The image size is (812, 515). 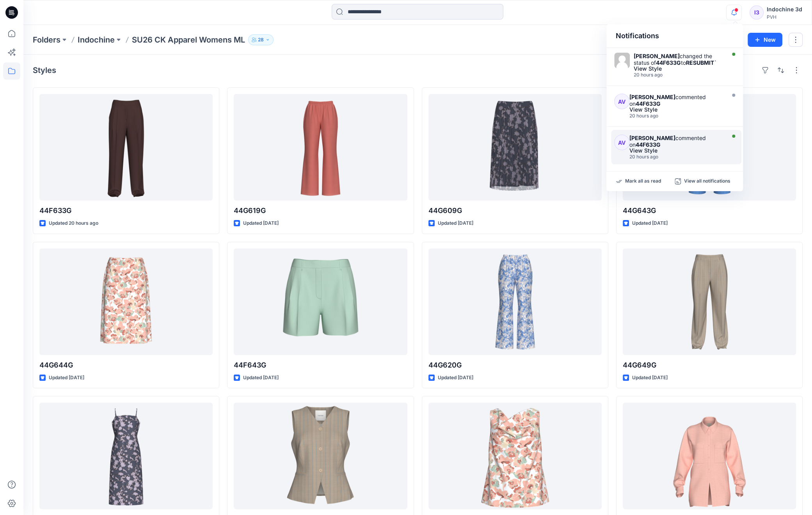 I want to click on p: Updated 20 hours ago, so click(x=73, y=223).